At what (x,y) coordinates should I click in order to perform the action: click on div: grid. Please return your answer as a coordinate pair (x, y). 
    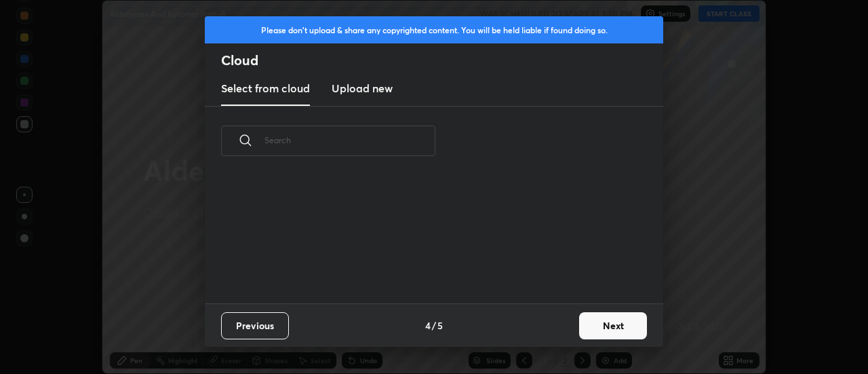
    Looking at the image, I should click on (425, 238).